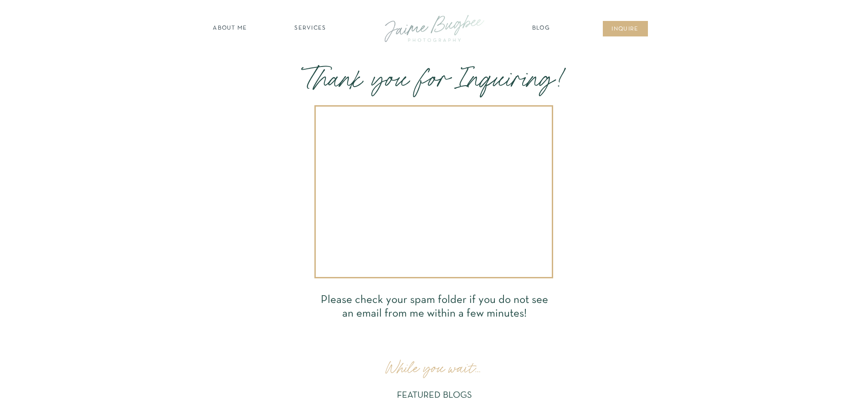  Describe the element at coordinates (311, 29) in the screenshot. I see `nav: SERVICES` at that location.